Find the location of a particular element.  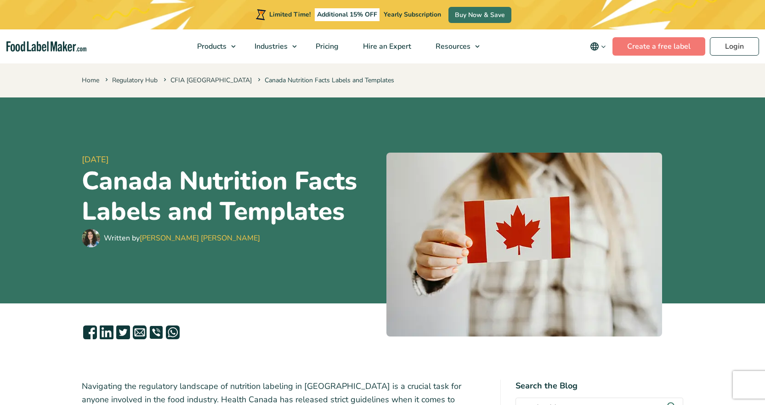

a: Regulatory Hub is located at coordinates (135, 80).